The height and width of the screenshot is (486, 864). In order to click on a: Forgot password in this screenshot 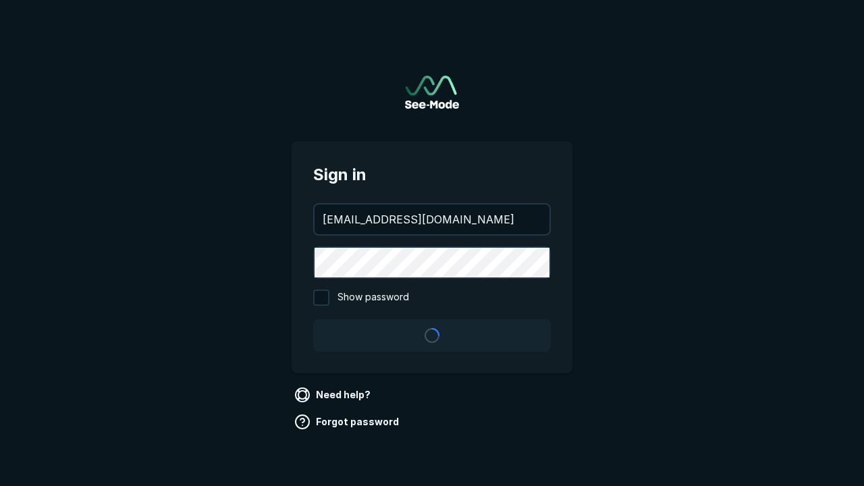, I will do `click(348, 422)`.